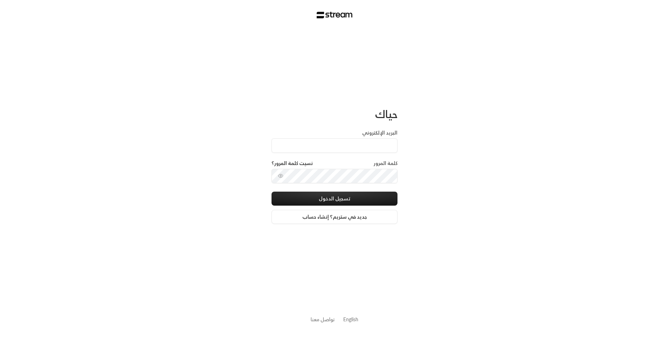  I want to click on a: جديد في ستريم؟ إنشاء حساب, so click(335, 217).